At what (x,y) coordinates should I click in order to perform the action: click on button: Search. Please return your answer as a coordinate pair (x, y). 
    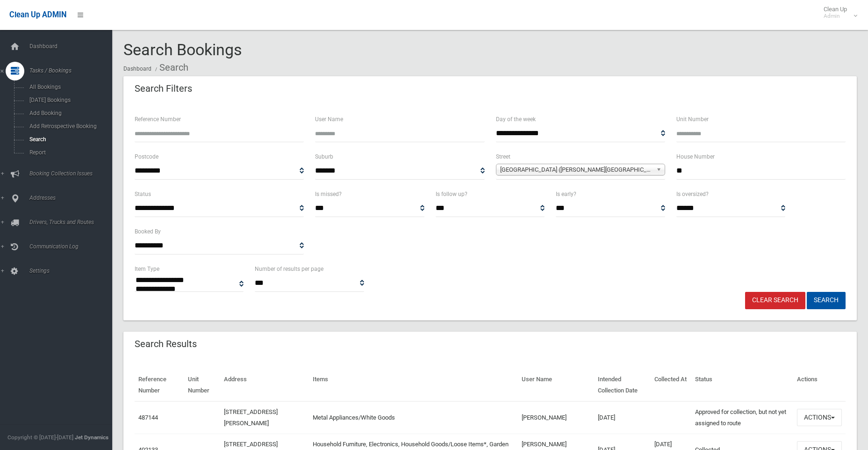
    Looking at the image, I should click on (826, 300).